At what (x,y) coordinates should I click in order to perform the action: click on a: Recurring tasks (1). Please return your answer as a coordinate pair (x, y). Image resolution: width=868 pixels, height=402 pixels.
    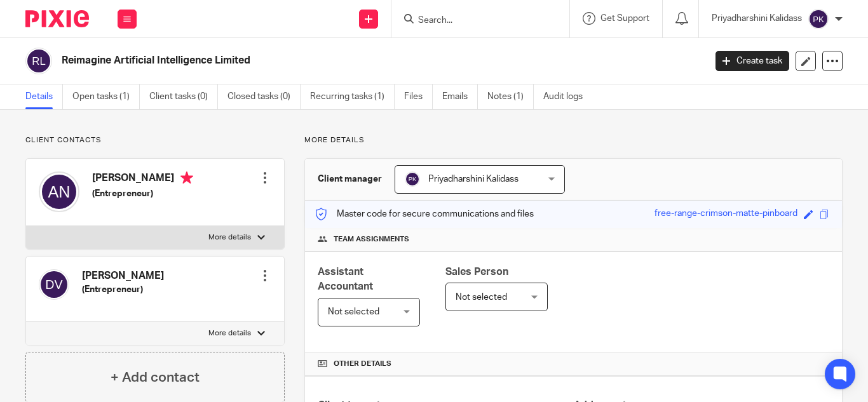
    Looking at the image, I should click on (352, 96).